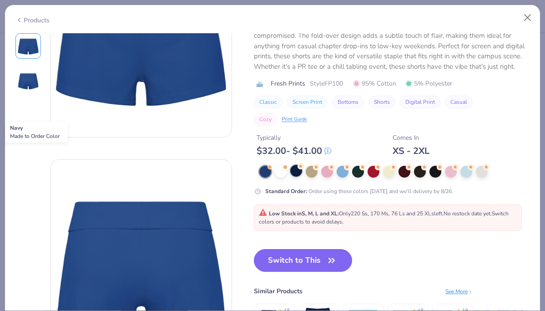 This screenshot has width=545, height=311. Describe the element at coordinates (384, 218) in the screenshot. I see `span: Only 220 Ss, 170 Ms, 76 Ls and 25 XLs left. Switch colors or products to avoid delays.` at that location.